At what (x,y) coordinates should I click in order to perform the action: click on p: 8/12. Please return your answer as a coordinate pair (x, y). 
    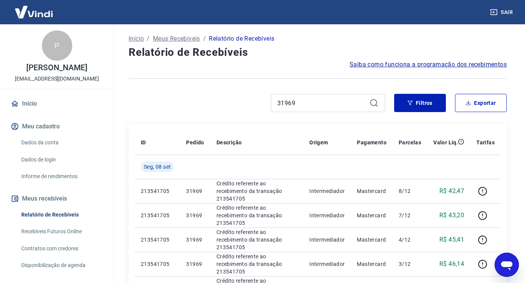
    Looking at the image, I should click on (410, 191).